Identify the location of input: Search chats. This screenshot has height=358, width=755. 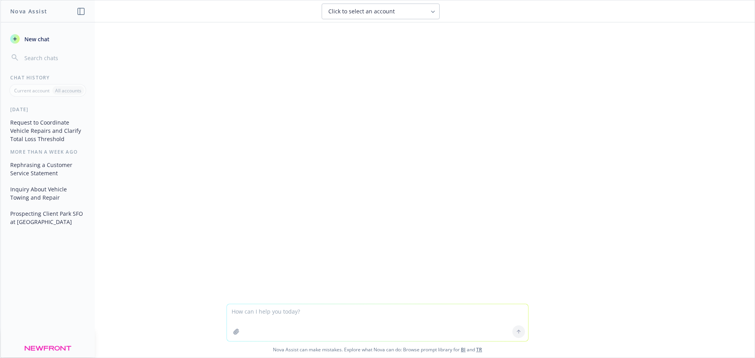
(54, 58).